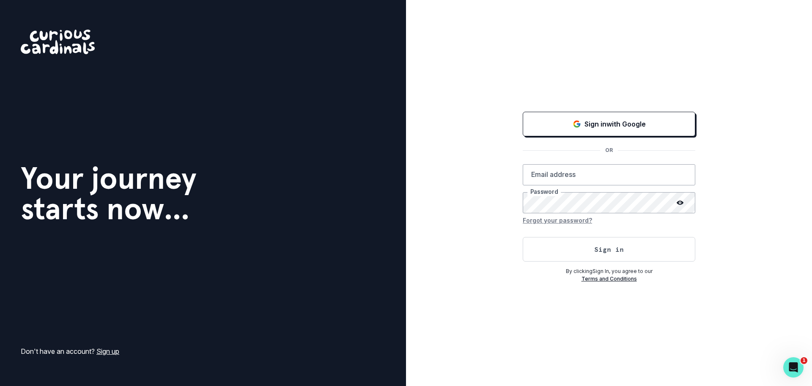 The height and width of the screenshot is (386, 812). What do you see at coordinates (609, 150) in the screenshot?
I see `p: OR` at bounding box center [609, 150].